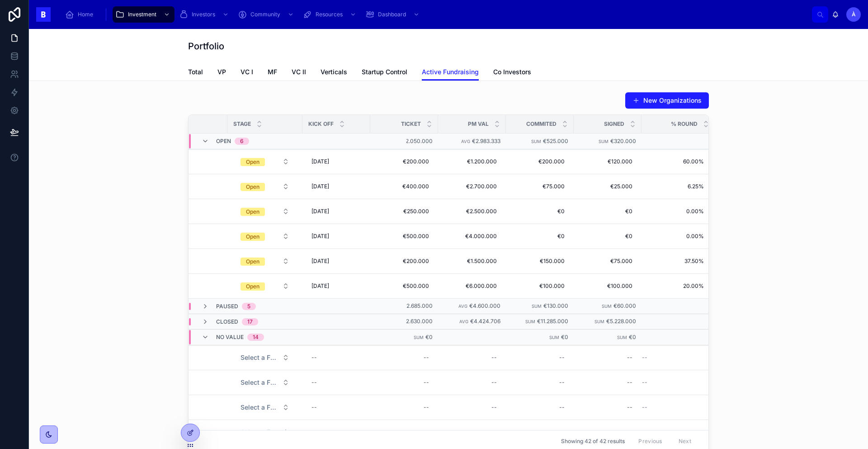  I want to click on span: €4.000.000, so click(472, 236).